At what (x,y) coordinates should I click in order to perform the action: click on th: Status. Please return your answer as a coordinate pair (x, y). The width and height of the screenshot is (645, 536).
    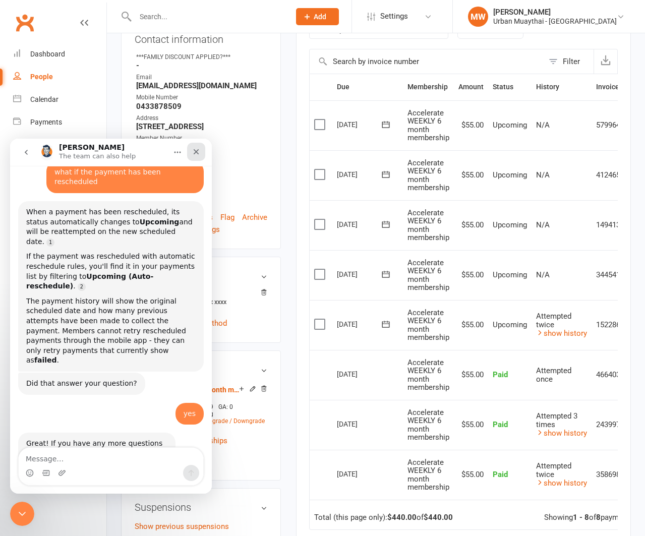
    Looking at the image, I should click on (510, 87).